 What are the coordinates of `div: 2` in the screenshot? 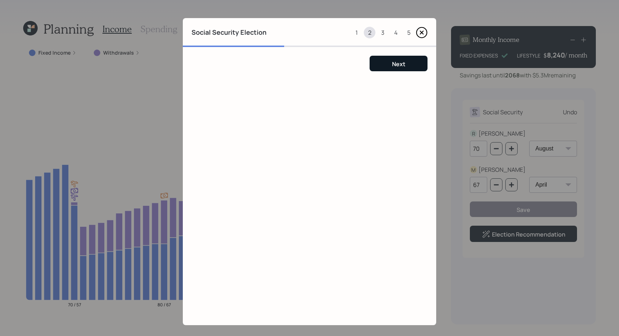 It's located at (370, 33).